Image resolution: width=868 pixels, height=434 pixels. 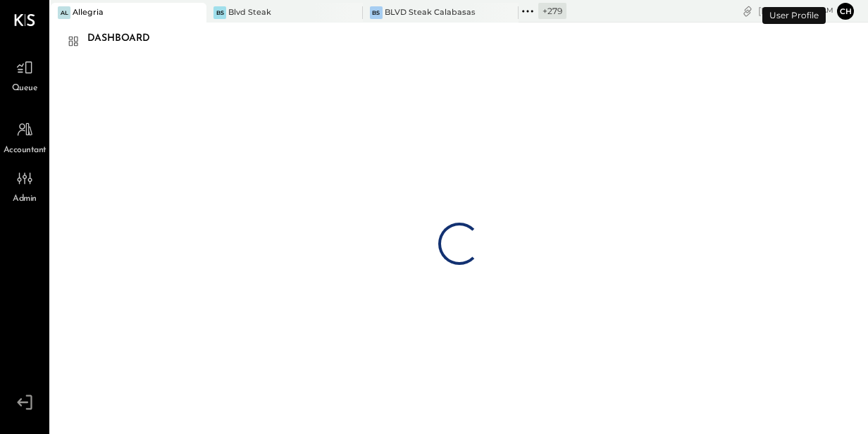 What do you see at coordinates (64, 13) in the screenshot?
I see `div: Al` at bounding box center [64, 13].